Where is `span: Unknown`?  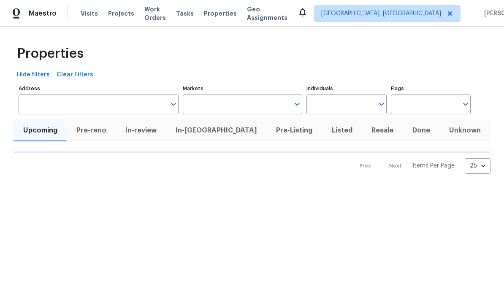
span: Unknown is located at coordinates (466, 131).